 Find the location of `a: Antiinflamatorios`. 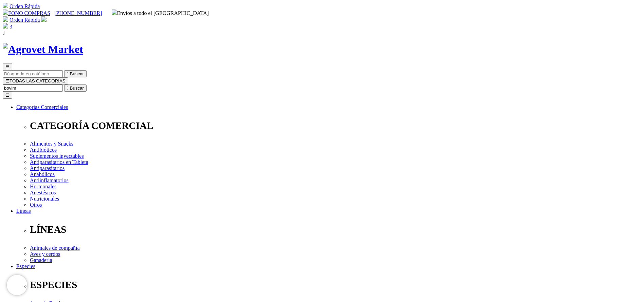

a: Antiinflamatorios is located at coordinates (49, 180).